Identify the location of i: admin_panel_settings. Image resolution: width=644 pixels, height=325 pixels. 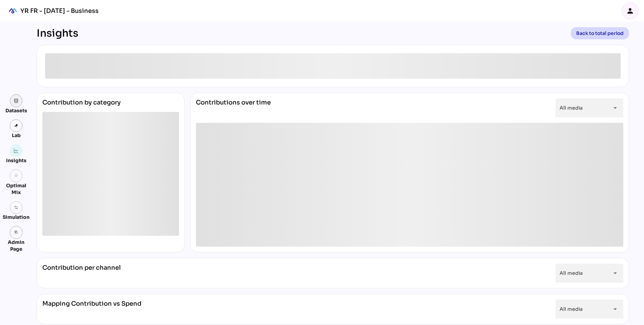
(16, 232).